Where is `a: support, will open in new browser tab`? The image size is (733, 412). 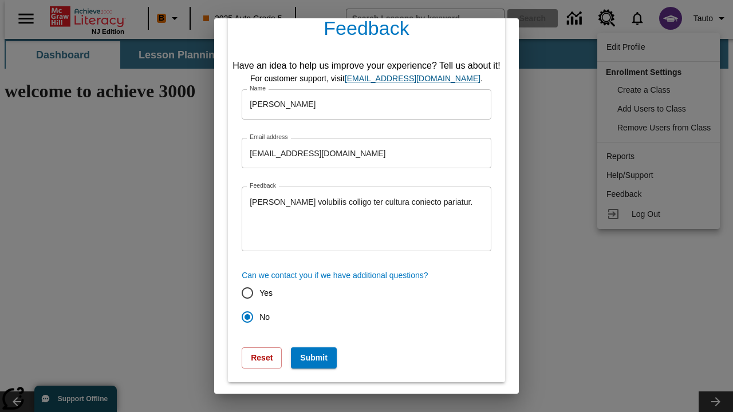 a: support, will open in new browser tab is located at coordinates (412, 78).